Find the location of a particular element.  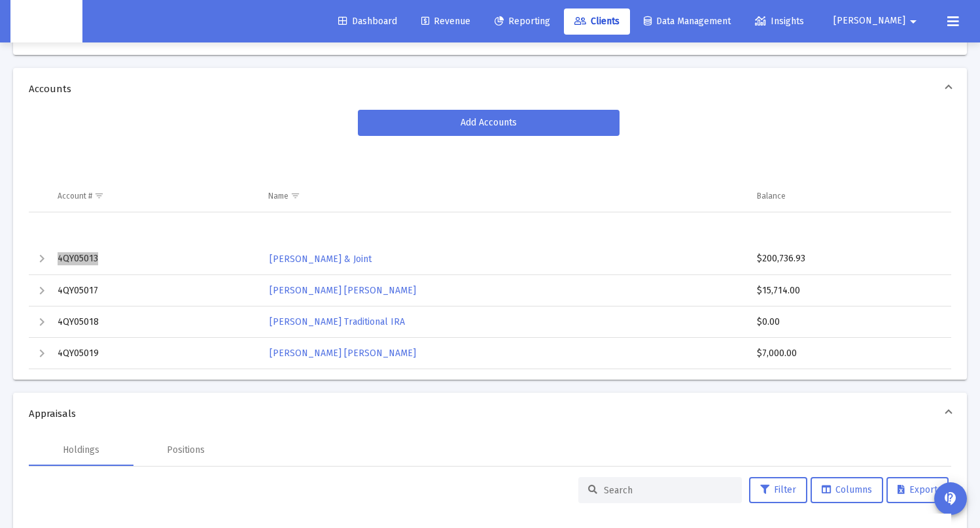

a: Insights is located at coordinates (778, 22).